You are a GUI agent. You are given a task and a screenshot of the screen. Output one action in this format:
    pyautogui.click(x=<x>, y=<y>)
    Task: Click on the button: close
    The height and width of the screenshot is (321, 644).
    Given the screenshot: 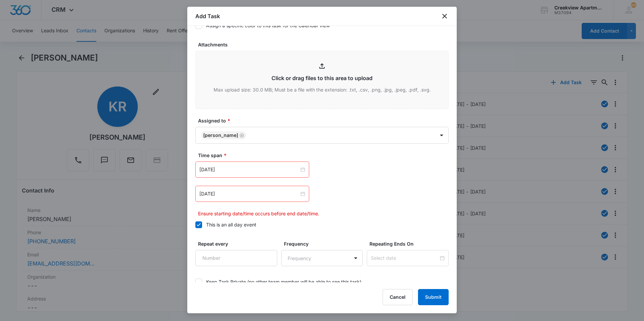 What is the action you would take?
    pyautogui.click(x=445, y=16)
    